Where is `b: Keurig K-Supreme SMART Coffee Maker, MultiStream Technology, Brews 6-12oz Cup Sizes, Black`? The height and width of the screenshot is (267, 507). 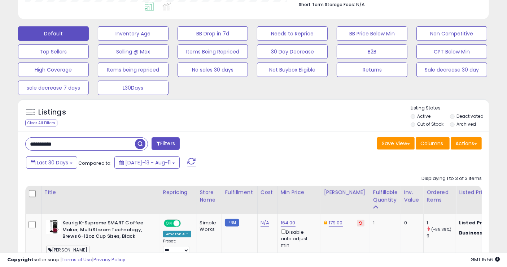
b: Keurig K-Supreme SMART Coffee Maker, MultiStream Technology, Brews 6-12oz Cup Sizes, Black is located at coordinates (106, 230).